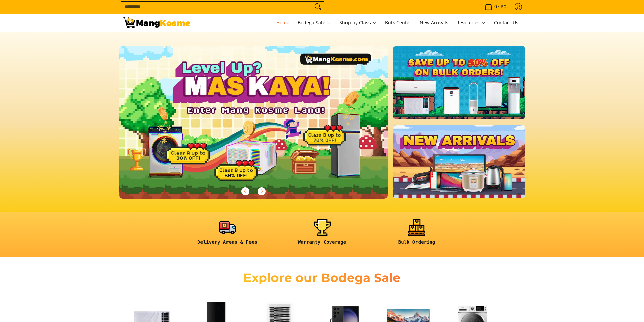 This screenshot has height=322, width=644. Describe the element at coordinates (318, 7) in the screenshot. I see `button: Search` at that location.